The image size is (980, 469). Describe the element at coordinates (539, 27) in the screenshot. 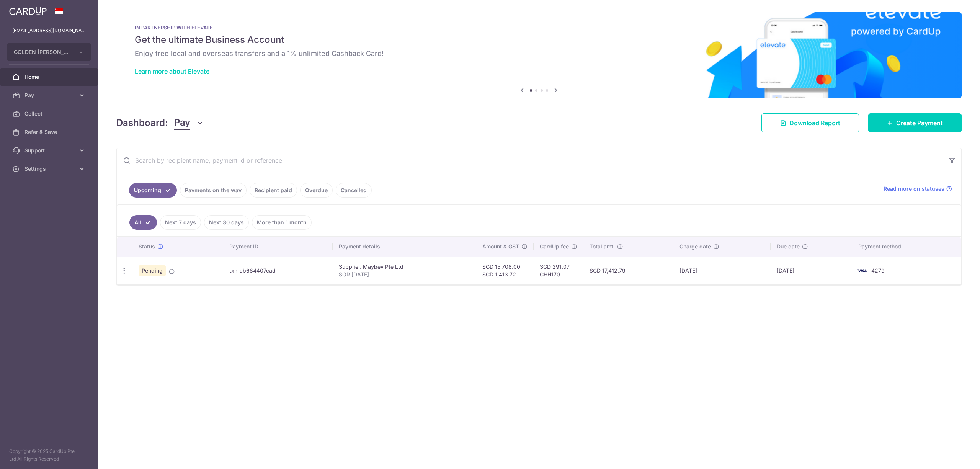

I see `p: IN PARTNERSHIP WITH ELEVATE` at that location.